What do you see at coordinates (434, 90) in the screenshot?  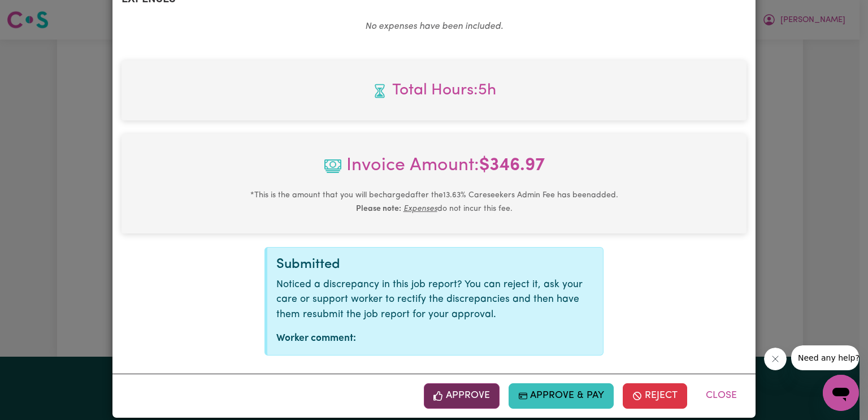 I see `span: Total hours worked: 5 hours` at bounding box center [434, 90].